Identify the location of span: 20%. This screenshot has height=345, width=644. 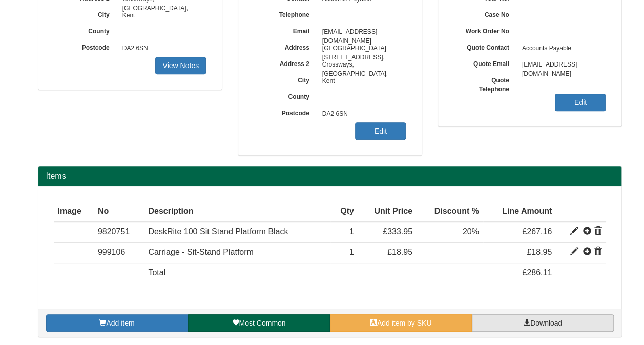
(470, 231).